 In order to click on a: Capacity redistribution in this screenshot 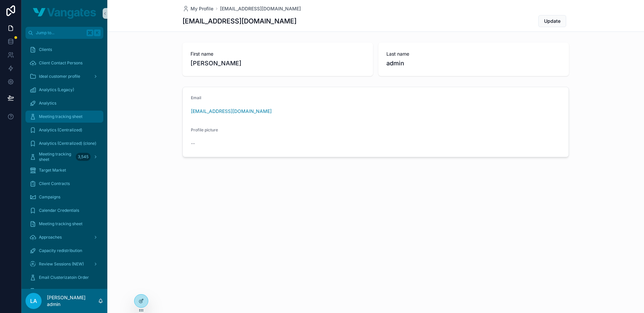, I will do `click(64, 251)`.